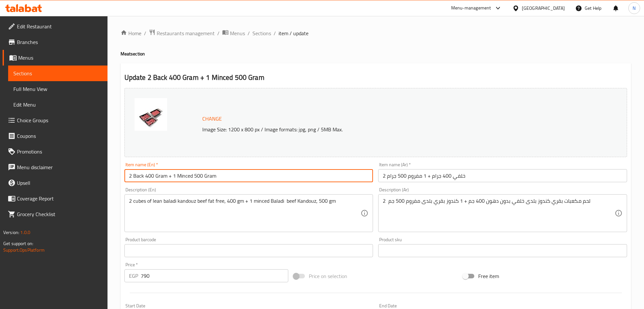 This screenshot has width=644, height=309. What do you see at coordinates (59, 136) in the screenshot?
I see `span: Coupons` at bounding box center [59, 136].